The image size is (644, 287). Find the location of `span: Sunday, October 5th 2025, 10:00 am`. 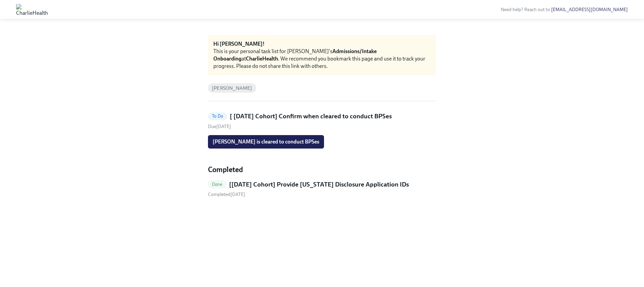

span: Sunday, October 5th 2025, 10:00 am is located at coordinates (220, 126).